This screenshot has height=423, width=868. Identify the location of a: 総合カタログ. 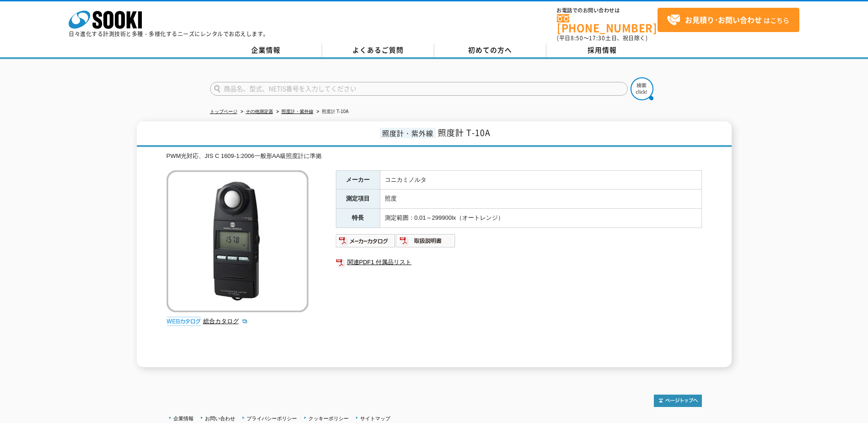
(226, 321).